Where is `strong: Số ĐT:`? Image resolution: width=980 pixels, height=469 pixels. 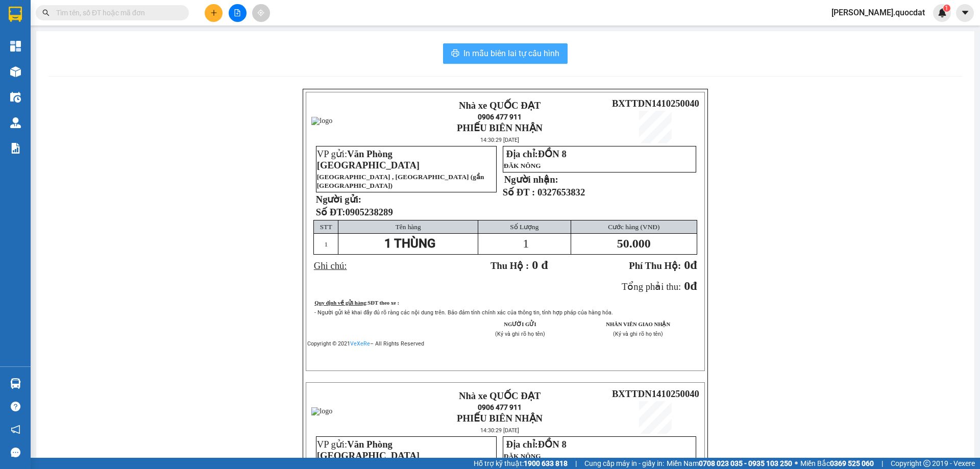
strong: Số ĐT: is located at coordinates (354, 211).